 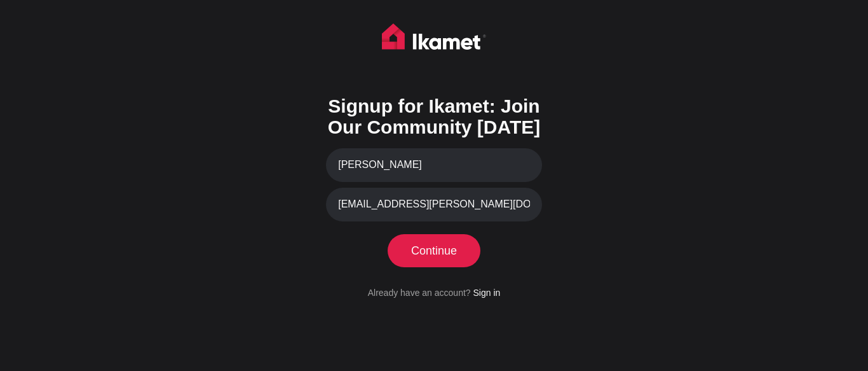 I want to click on span: Already have an account?, so click(x=419, y=293).